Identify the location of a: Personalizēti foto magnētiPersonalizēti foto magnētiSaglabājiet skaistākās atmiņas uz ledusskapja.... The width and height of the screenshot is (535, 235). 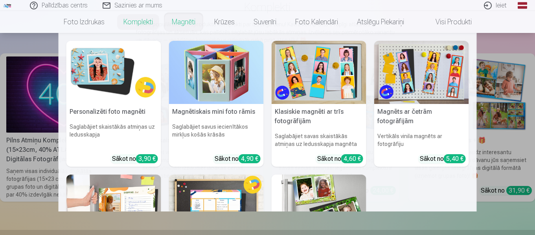
(114, 104).